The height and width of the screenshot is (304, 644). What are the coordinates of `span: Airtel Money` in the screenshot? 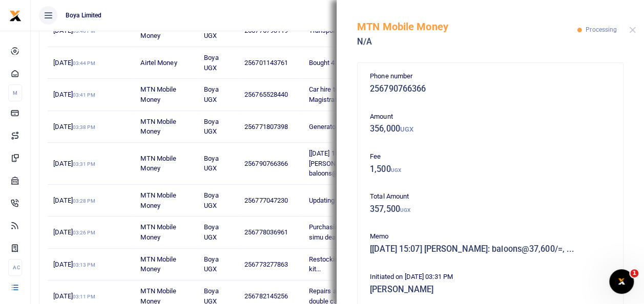 It's located at (159, 62).